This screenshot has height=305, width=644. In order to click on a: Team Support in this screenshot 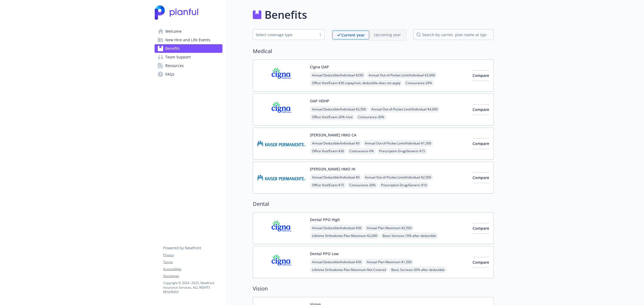, I will do `click(189, 57)`.